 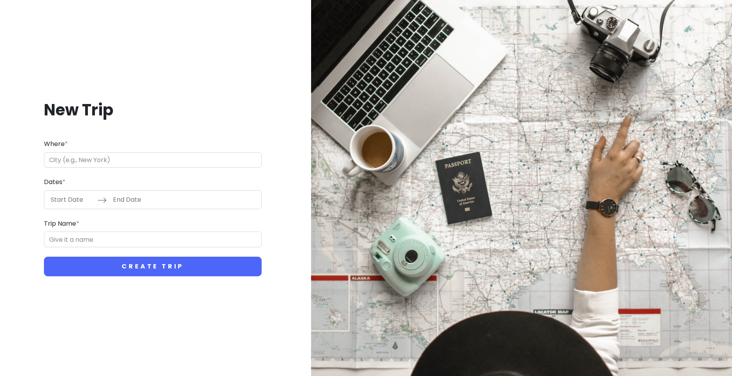 What do you see at coordinates (153, 266) in the screenshot?
I see `button: Create Trip` at bounding box center [153, 266].